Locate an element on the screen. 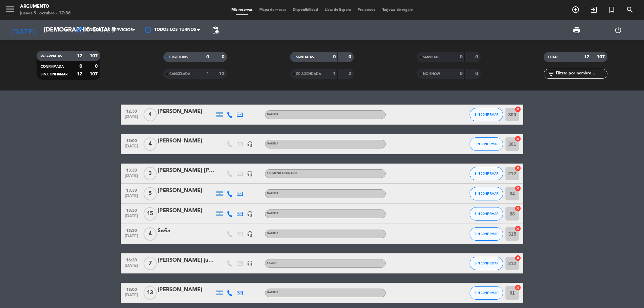 This screenshot has width=644, height=308. span: 5 is located at coordinates (150, 194).